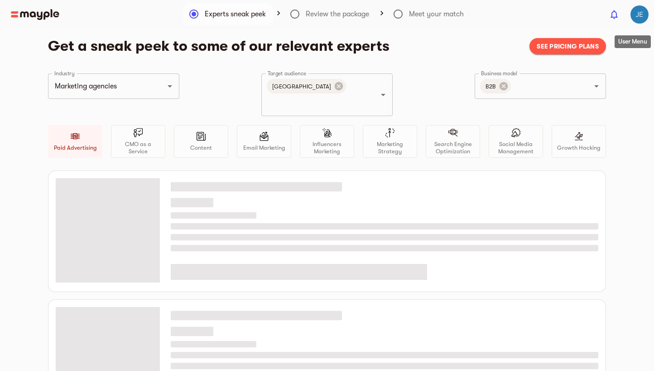 This screenshot has height=371, width=654. I want to click on p: Influencers Marketing, so click(327, 148).